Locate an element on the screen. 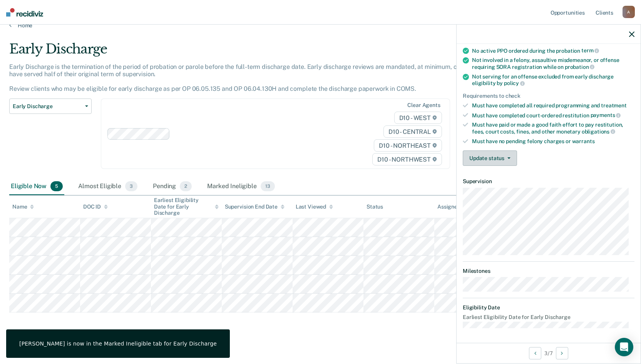 This screenshot has height=364, width=641. span: treatment is located at coordinates (613, 106).